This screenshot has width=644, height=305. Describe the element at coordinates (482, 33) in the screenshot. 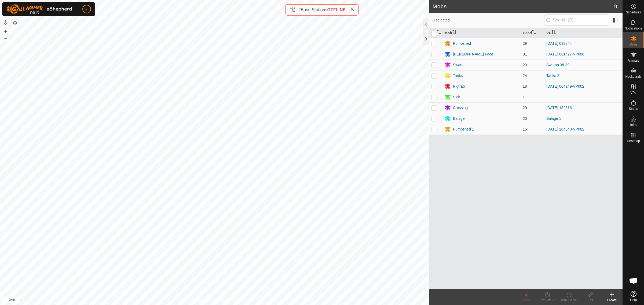

I see `th: Mob` at that location.